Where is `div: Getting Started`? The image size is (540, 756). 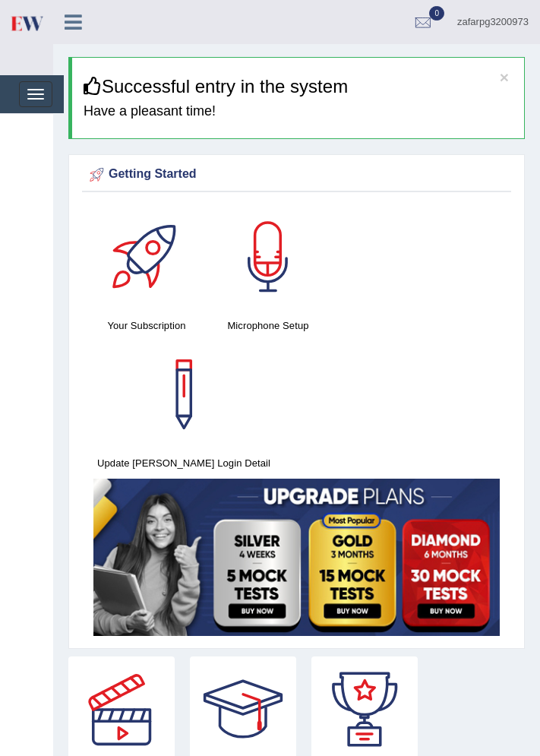
div: Getting Started is located at coordinates (297, 175).